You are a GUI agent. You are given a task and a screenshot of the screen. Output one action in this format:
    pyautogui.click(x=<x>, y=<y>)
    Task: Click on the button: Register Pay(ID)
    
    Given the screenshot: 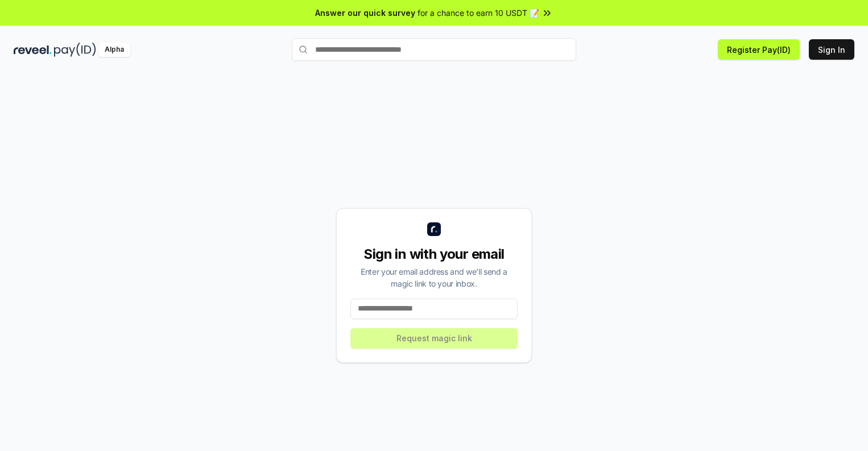 What is the action you would take?
    pyautogui.click(x=759, y=49)
    